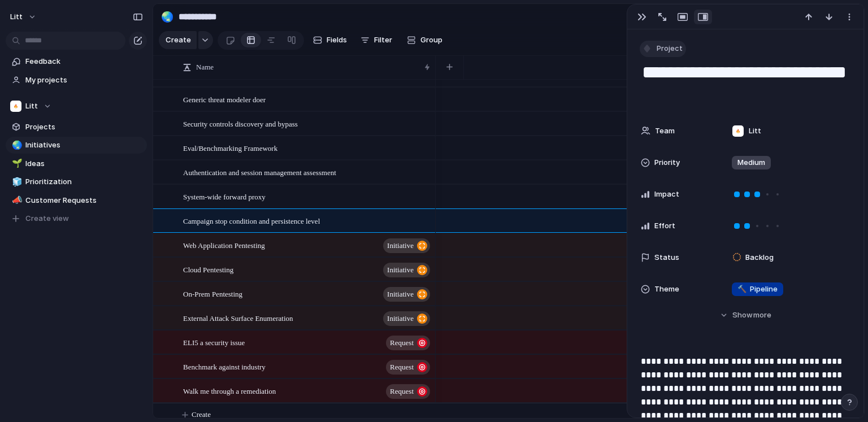  Describe the element at coordinates (230, 148) in the screenshot. I see `span: Eval/Benchmarking Framework` at that location.